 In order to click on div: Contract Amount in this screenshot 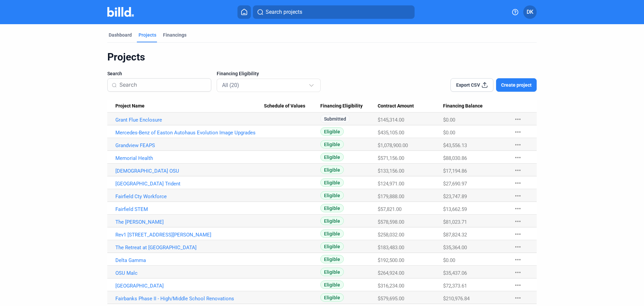, I will do `click(410, 106)`.